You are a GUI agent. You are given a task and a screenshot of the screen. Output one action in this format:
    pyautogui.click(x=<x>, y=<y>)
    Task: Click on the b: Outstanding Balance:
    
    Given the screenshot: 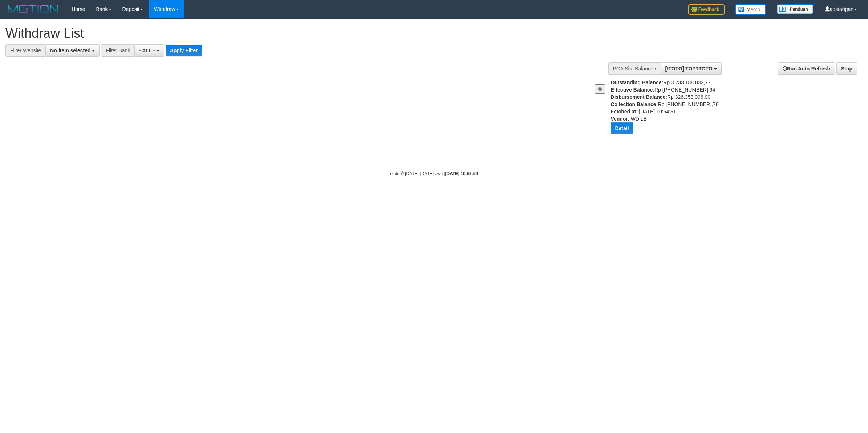 What is the action you would take?
    pyautogui.click(x=637, y=82)
    